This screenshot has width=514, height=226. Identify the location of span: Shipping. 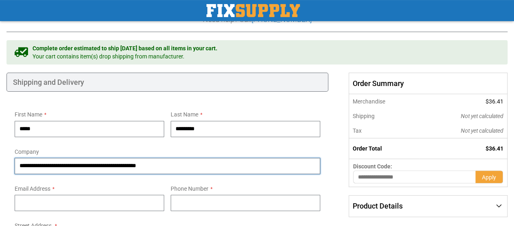
(363, 116).